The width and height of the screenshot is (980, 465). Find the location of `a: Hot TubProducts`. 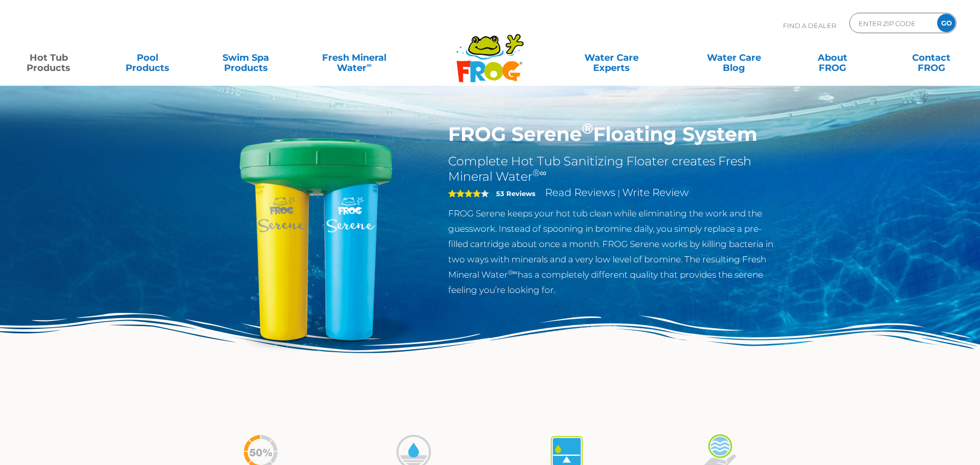

a: Hot TubProducts is located at coordinates (48, 58).